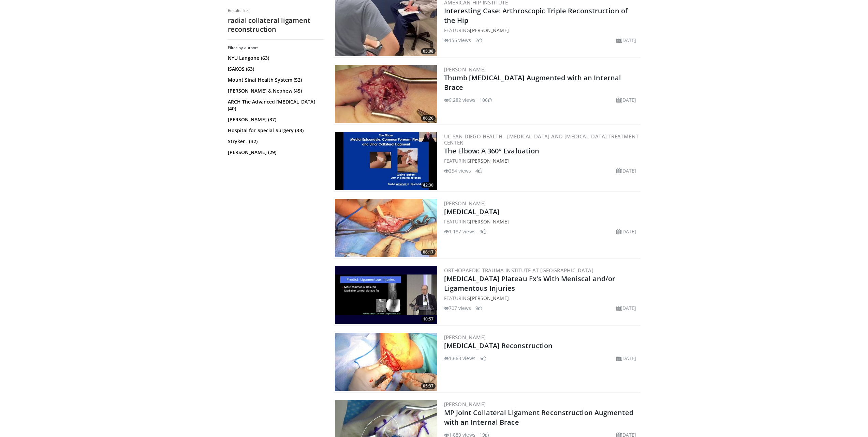 The image size is (868, 437). Describe the element at coordinates (275, 69) in the screenshot. I see `a: ISAKOS (63)` at that location.